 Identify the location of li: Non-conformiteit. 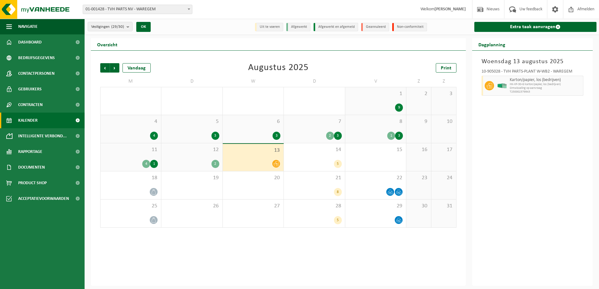
(409, 27).